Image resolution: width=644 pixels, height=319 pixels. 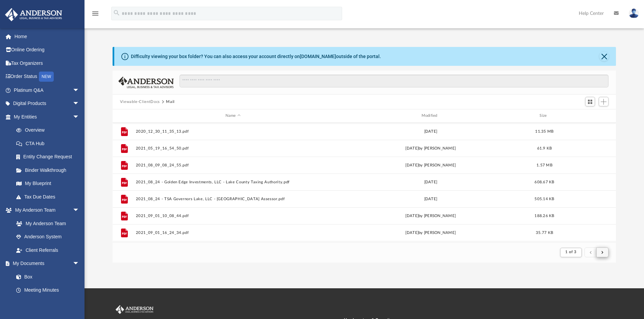 What do you see at coordinates (46, 277) in the screenshot?
I see `a: Box` at bounding box center [46, 277].